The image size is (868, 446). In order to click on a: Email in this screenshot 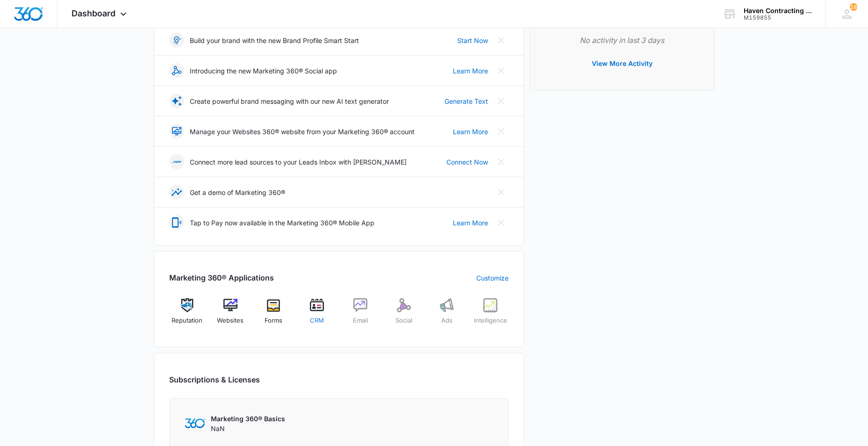, I will do `click(360, 315)`.